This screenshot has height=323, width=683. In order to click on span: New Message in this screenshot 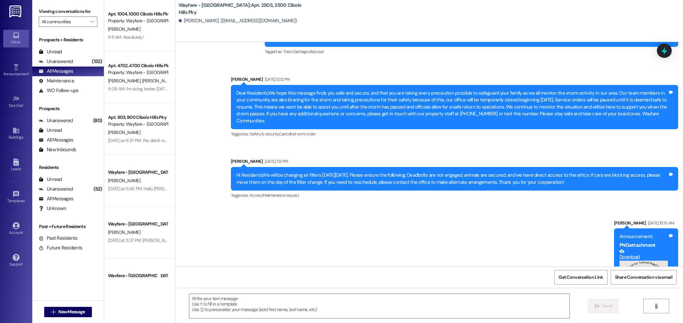, I will do `click(72, 311)`.